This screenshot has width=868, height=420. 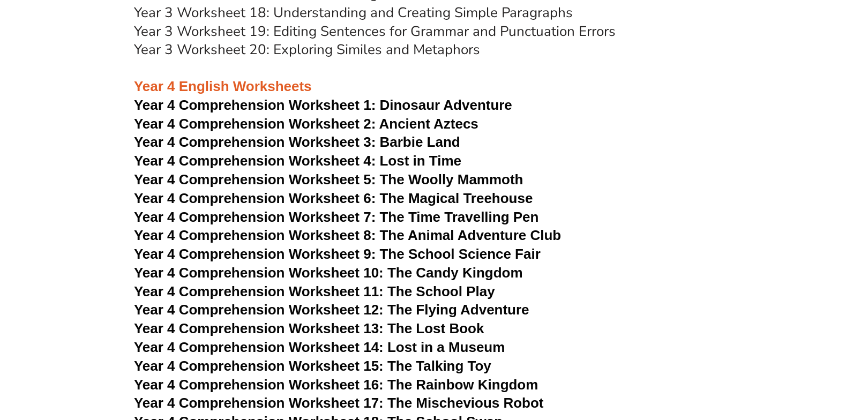 What do you see at coordinates (337, 253) in the screenshot?
I see `a: Year 4 Comprehension Worksheet 9: The School Science Fair` at bounding box center [337, 253].